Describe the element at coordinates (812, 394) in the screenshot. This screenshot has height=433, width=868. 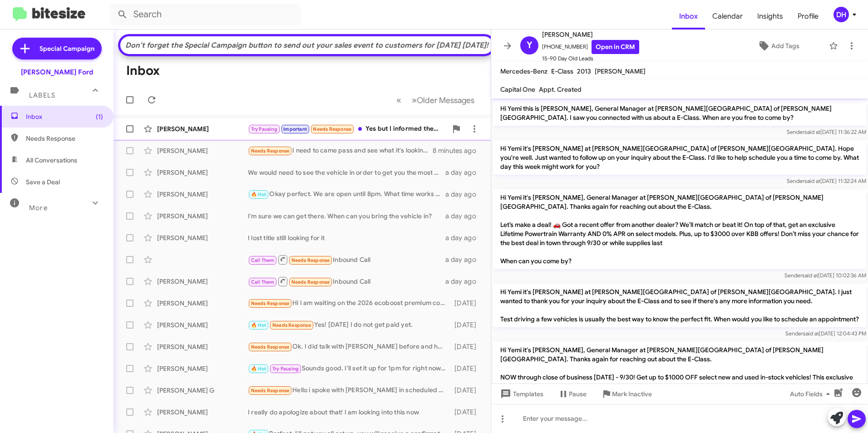
I see `button: Auto Fields` at that location.